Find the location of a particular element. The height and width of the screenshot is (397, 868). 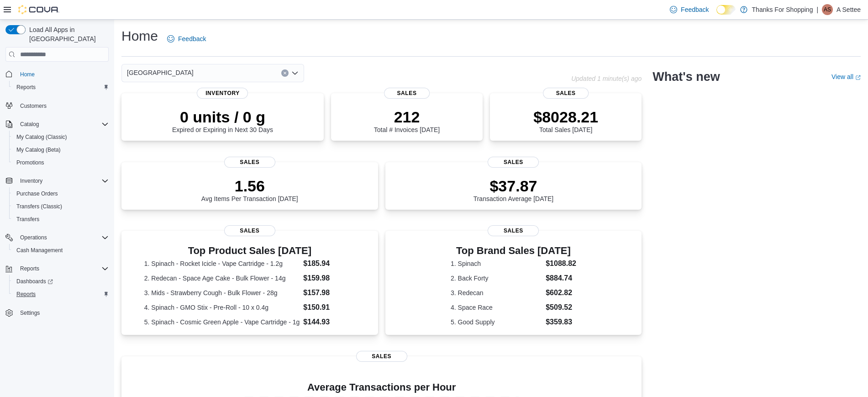

dt: 2. Redecan - Space Age Cake - Bulk Flower - 14g is located at coordinates (222, 278).